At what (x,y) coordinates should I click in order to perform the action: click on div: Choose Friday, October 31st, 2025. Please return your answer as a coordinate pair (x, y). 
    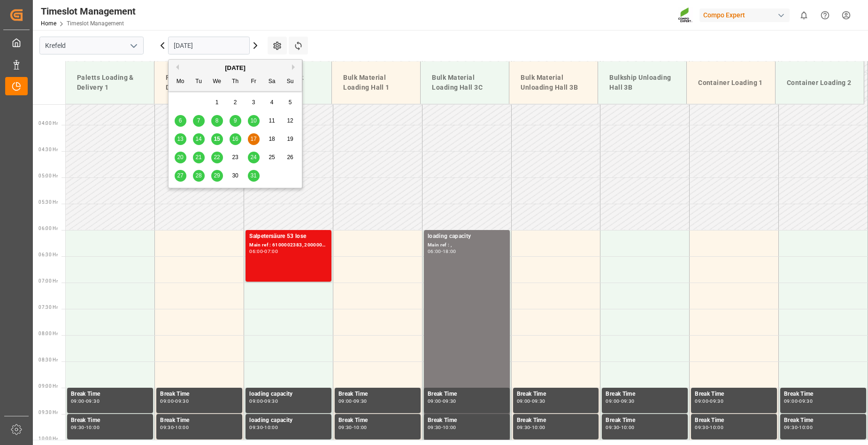
    Looking at the image, I should click on (253, 176).